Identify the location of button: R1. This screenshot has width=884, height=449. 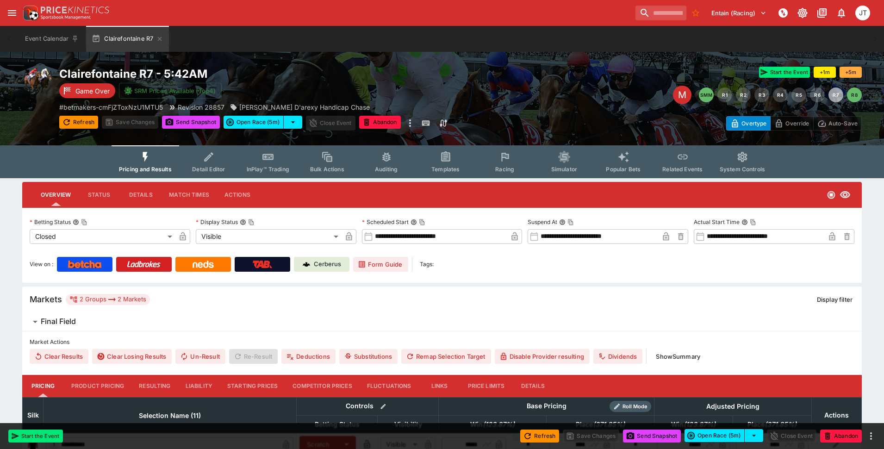
(725, 95).